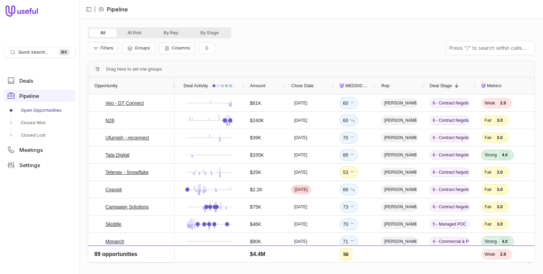 The image size is (543, 274). What do you see at coordinates (491, 241) in the screenshot?
I see `span: Strong` at bounding box center [491, 241].